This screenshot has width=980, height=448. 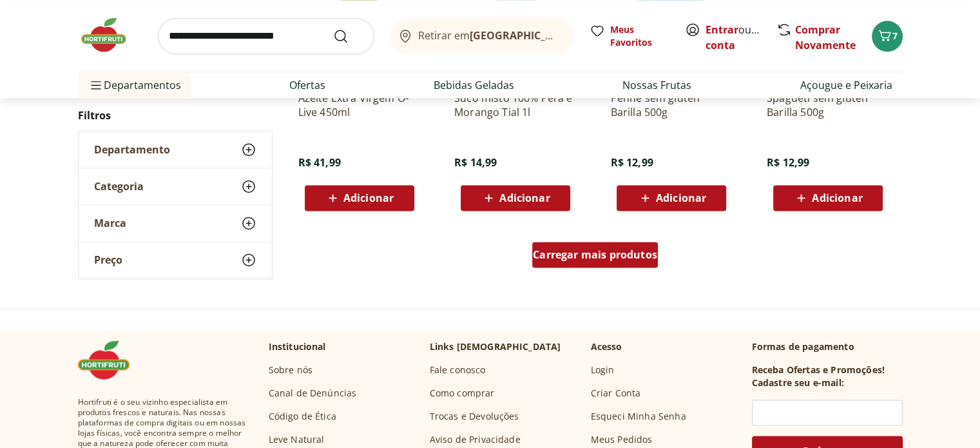 I want to click on span: Departamentos, so click(x=135, y=85).